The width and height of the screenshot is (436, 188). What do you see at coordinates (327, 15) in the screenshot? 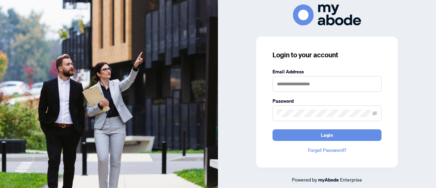
I see `img: ma-logo` at bounding box center [327, 15].